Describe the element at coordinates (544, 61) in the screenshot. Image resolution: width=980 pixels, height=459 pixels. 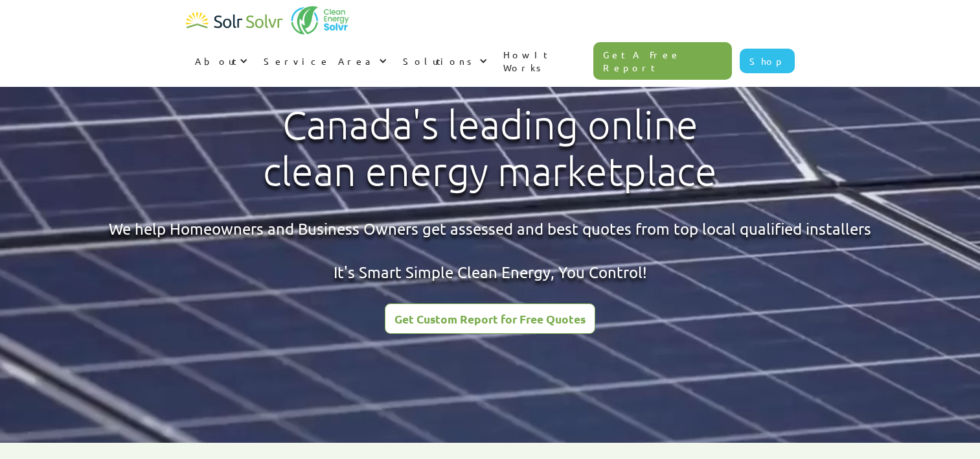
I see `a: How It Works` at that location.